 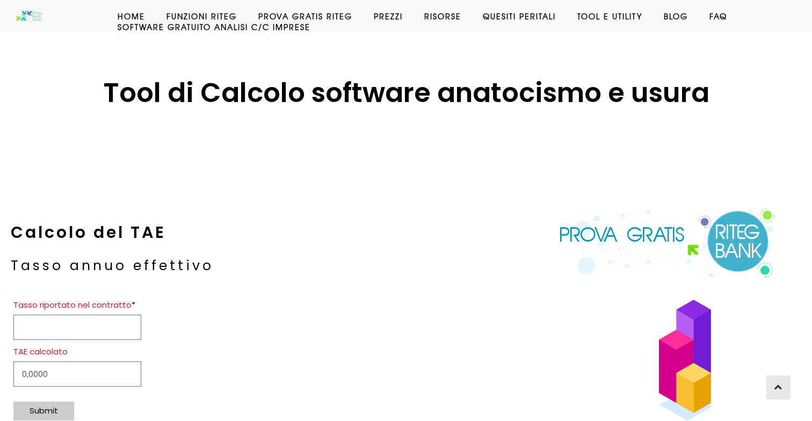 What do you see at coordinates (72, 304) in the screenshot?
I see `span: Tasso riportato nel contratto` at bounding box center [72, 304].